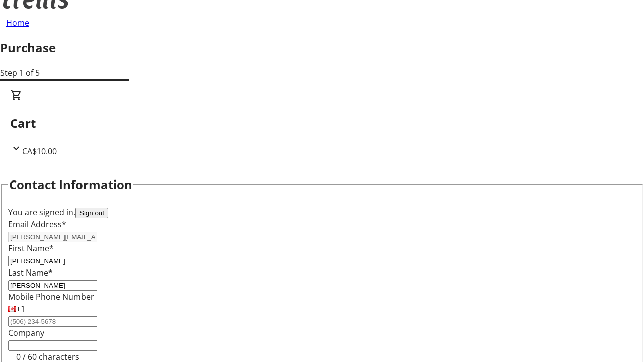 Image resolution: width=644 pixels, height=362 pixels. Describe the element at coordinates (26, 333) in the screenshot. I see `label: Company` at that location.